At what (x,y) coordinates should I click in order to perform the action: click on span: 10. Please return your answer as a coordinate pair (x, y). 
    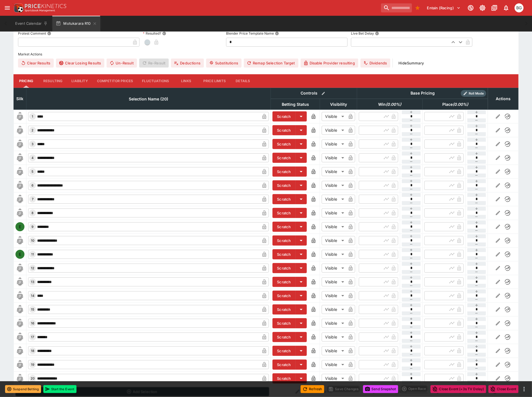
    Looking at the image, I should click on (32, 240).